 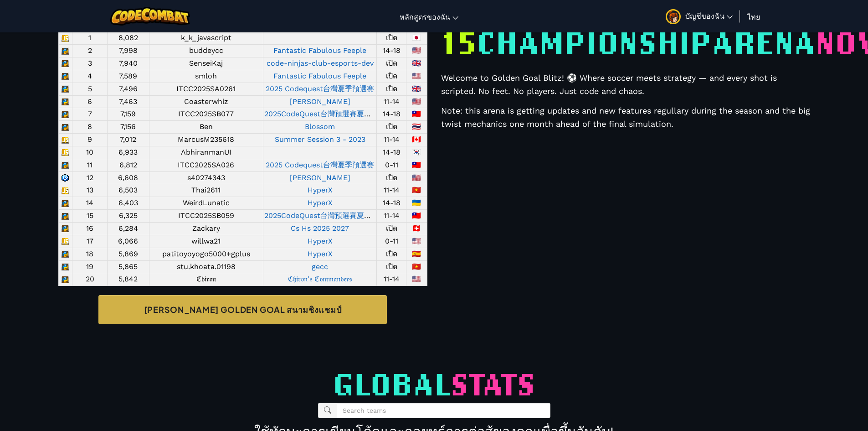 What do you see at coordinates (90, 279) in the screenshot?
I see `td: 20` at bounding box center [90, 279].